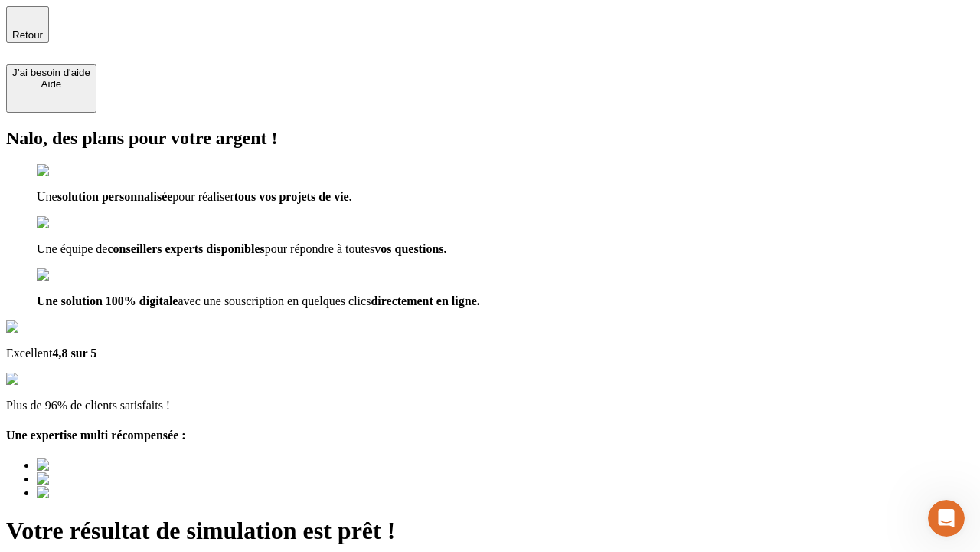 This screenshot has height=552, width=980. I want to click on span: conseillers experts disponibles, so click(185, 248).